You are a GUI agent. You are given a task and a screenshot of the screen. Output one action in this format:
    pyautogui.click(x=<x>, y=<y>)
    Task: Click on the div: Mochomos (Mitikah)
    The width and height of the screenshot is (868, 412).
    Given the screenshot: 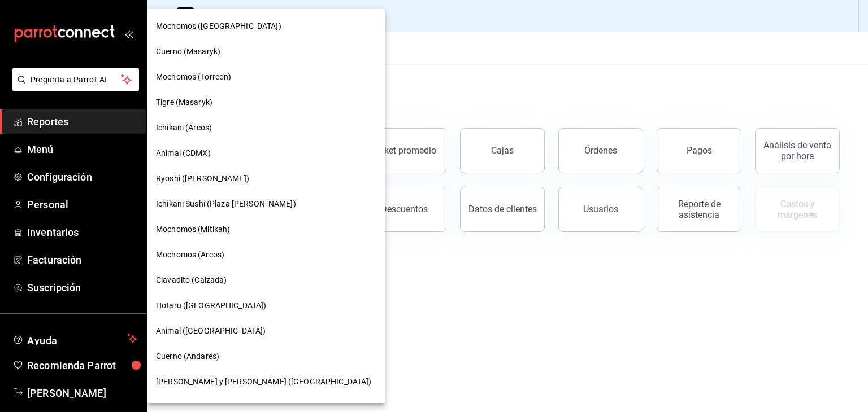 What is the action you would take?
    pyautogui.click(x=266, y=229)
    